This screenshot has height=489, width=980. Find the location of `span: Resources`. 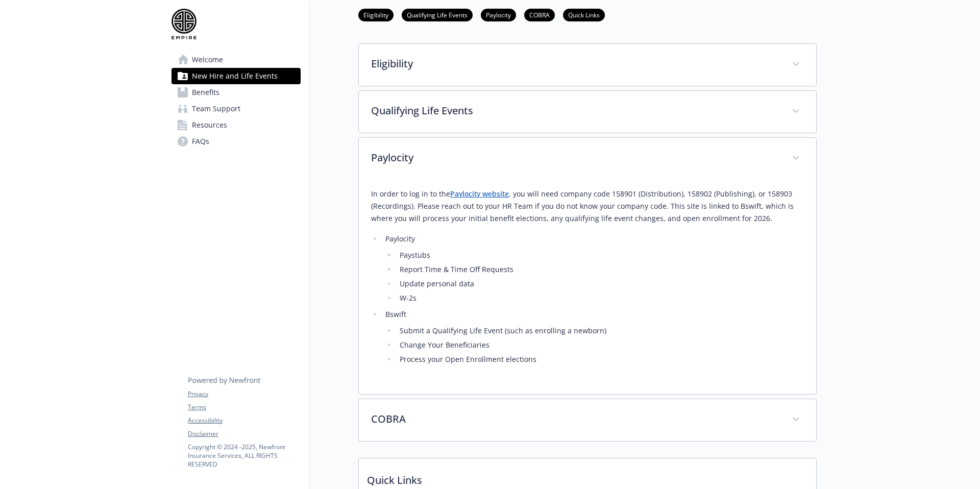

span: Resources is located at coordinates (209, 125).